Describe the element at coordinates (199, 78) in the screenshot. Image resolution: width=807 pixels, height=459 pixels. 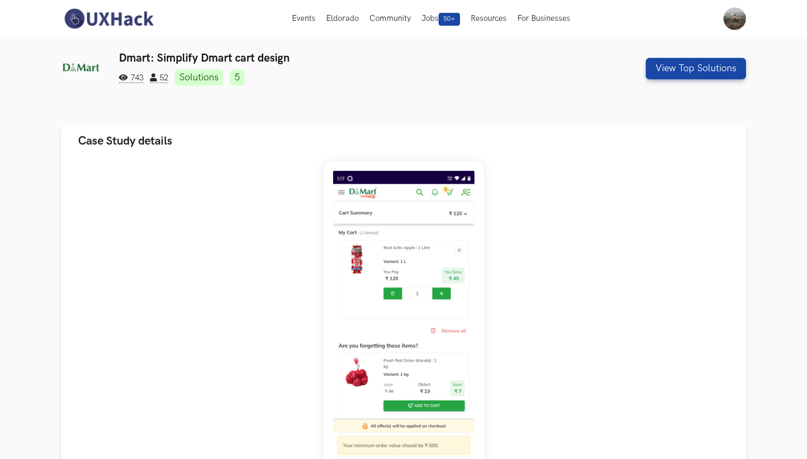
I see `a: Solutions` at that location.